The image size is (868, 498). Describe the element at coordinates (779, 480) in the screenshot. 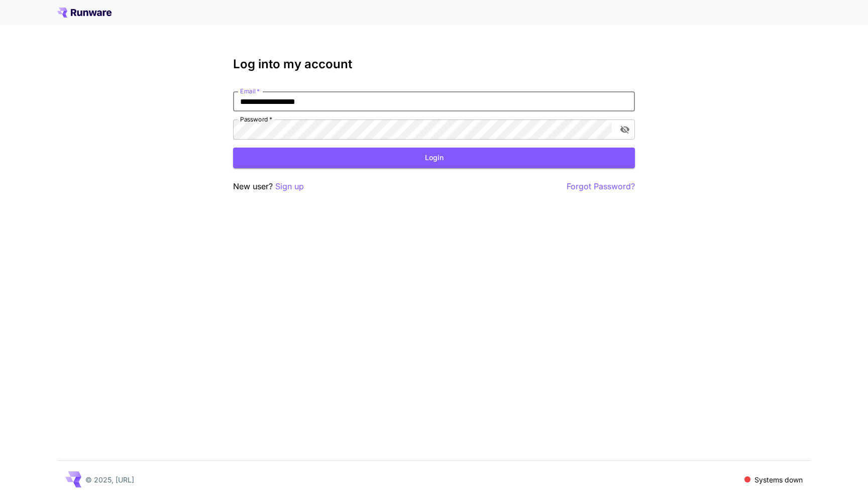

I see `p: Systems down` at that location.